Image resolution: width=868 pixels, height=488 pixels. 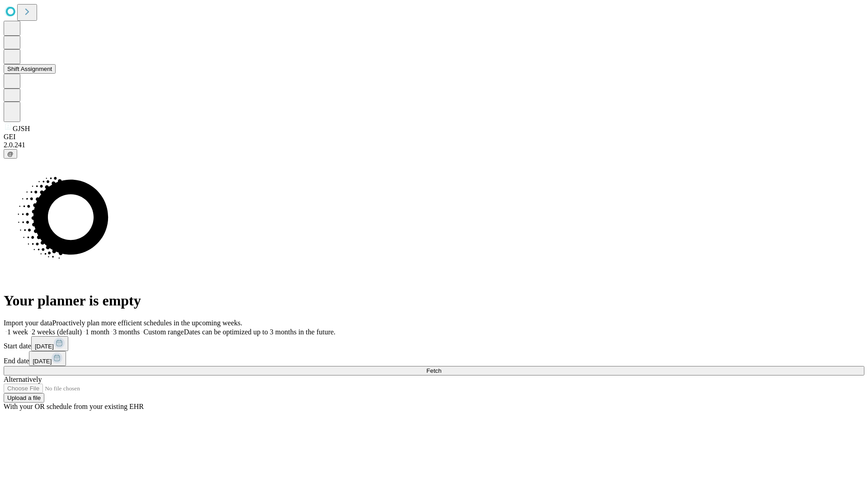 What do you see at coordinates (434, 137) in the screenshot?
I see `div: GEI` at bounding box center [434, 137].